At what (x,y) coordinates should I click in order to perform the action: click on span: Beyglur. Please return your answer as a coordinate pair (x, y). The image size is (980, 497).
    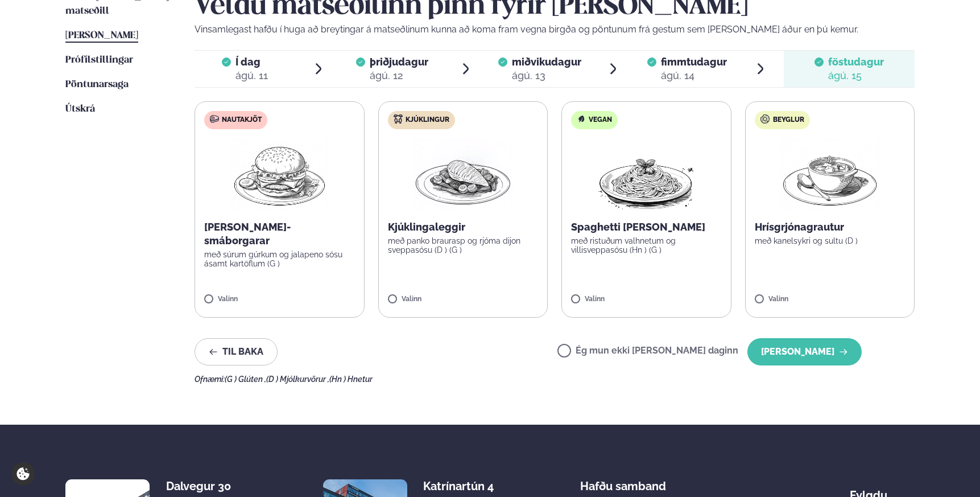
    Looking at the image, I should click on (789, 120).